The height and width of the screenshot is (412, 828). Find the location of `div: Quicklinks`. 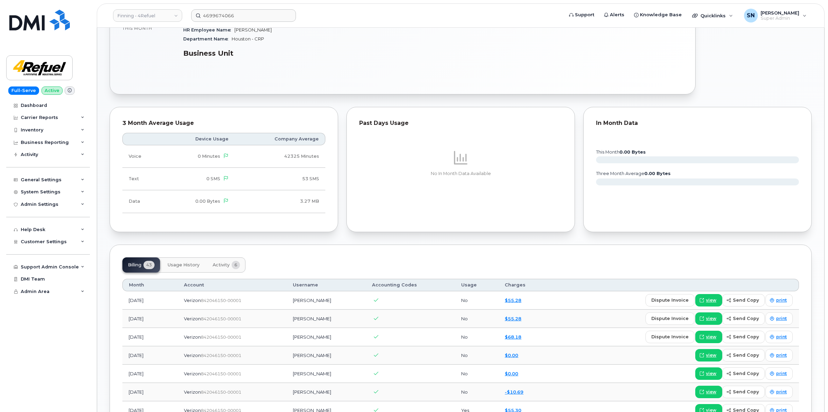

div: Quicklinks is located at coordinates (712, 16).